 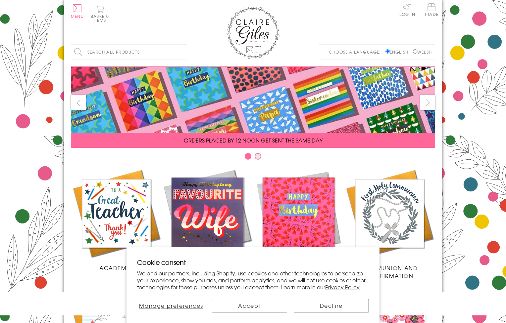 I want to click on h2: Cookie consent, so click(x=253, y=262).